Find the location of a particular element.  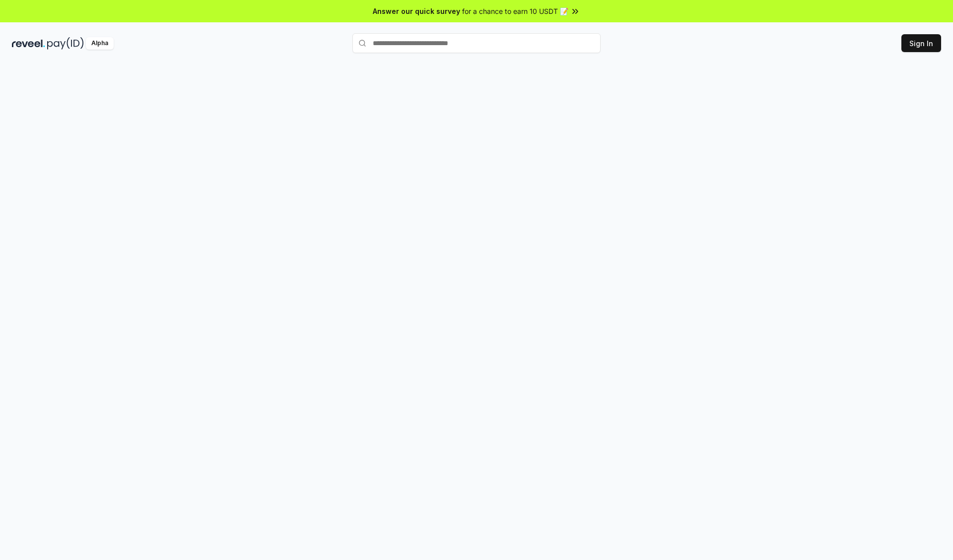

img: pay_id is located at coordinates (66, 43).